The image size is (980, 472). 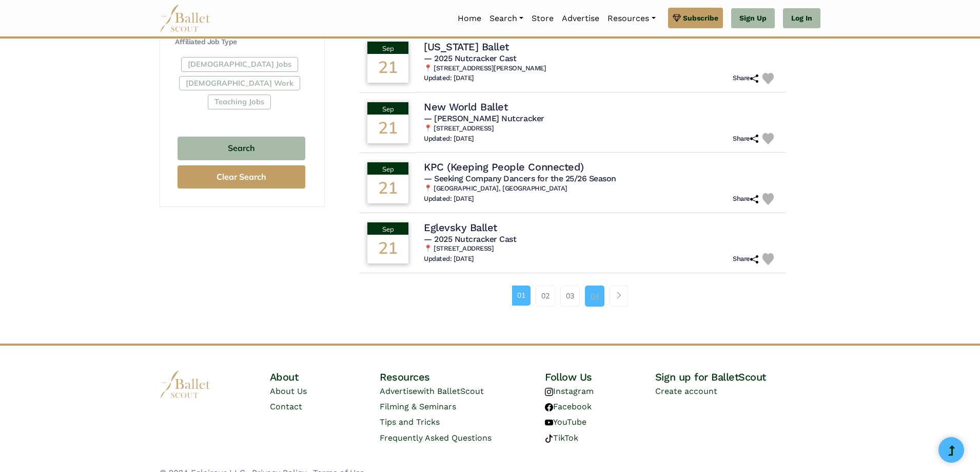 What do you see at coordinates (506, 18) in the screenshot?
I see `a: Search` at bounding box center [506, 18].